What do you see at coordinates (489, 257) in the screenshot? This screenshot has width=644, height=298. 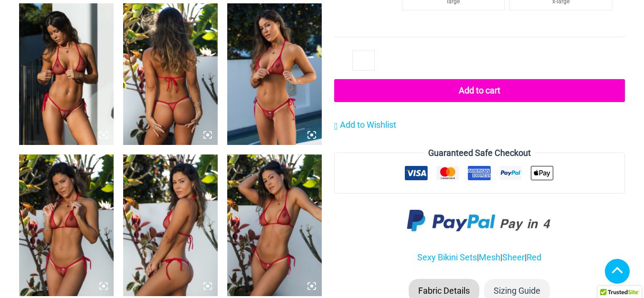 I see `a: Mesh` at bounding box center [489, 257].